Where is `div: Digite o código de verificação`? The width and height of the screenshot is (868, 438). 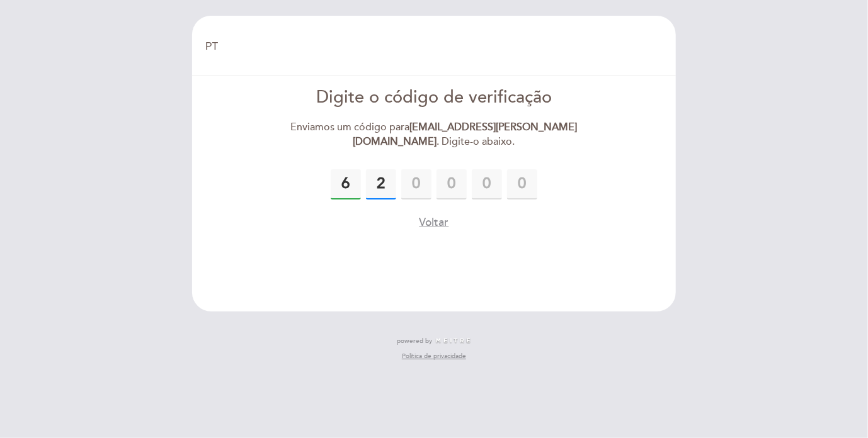 div: Digite o código de verificação is located at coordinates (434, 98).